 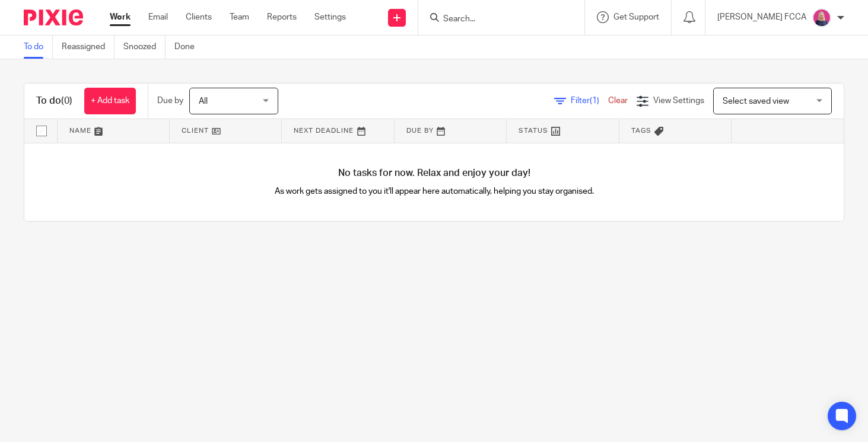 I want to click on a: Clear, so click(x=618, y=101).